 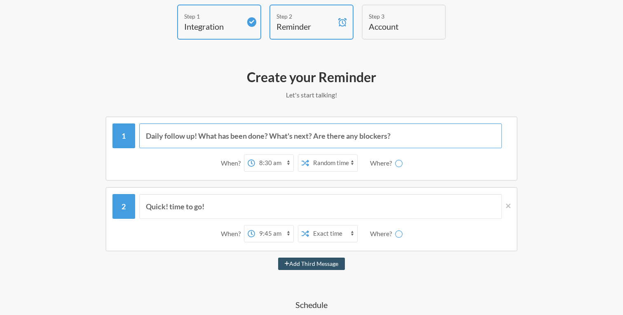 I want to click on div: Step 3, so click(x=398, y=16).